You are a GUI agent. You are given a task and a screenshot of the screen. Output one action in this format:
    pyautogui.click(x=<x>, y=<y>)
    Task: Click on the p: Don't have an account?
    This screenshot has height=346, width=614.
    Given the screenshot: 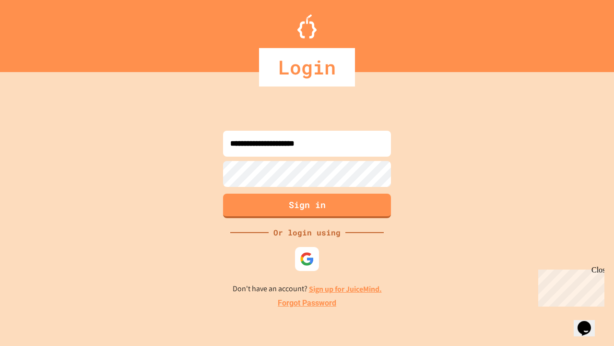 What is the action you would take?
    pyautogui.click(x=307, y=289)
    